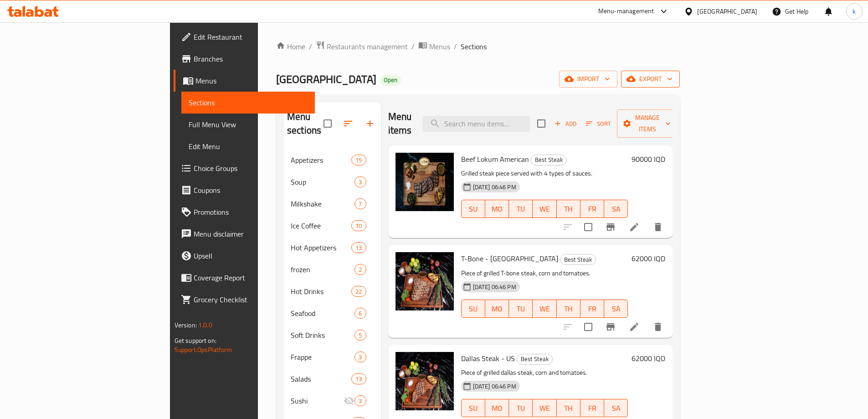 This screenshot has height=419, width=868. What do you see at coordinates (400, 124) in the screenshot?
I see `h2: Menu items` at bounding box center [400, 124].